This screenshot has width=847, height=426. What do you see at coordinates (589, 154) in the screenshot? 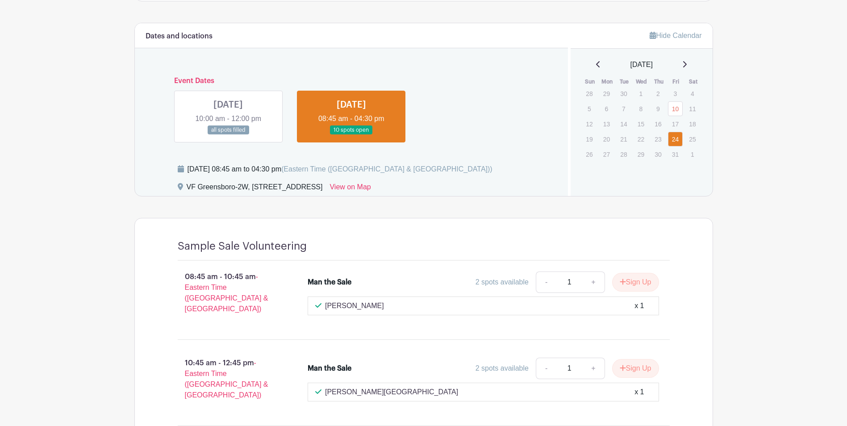
I see `p: 26` at bounding box center [589, 154].